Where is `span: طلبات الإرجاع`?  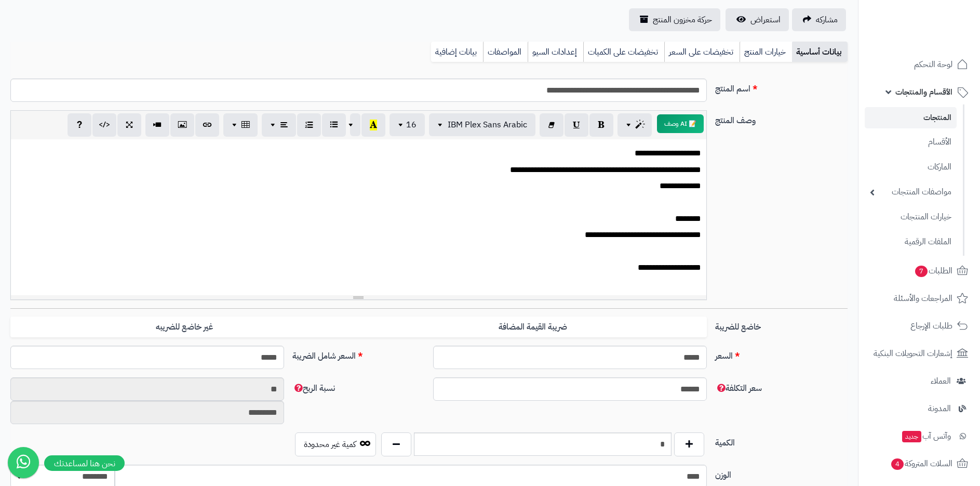 span: طلبات الإرجاع is located at coordinates (932, 326).